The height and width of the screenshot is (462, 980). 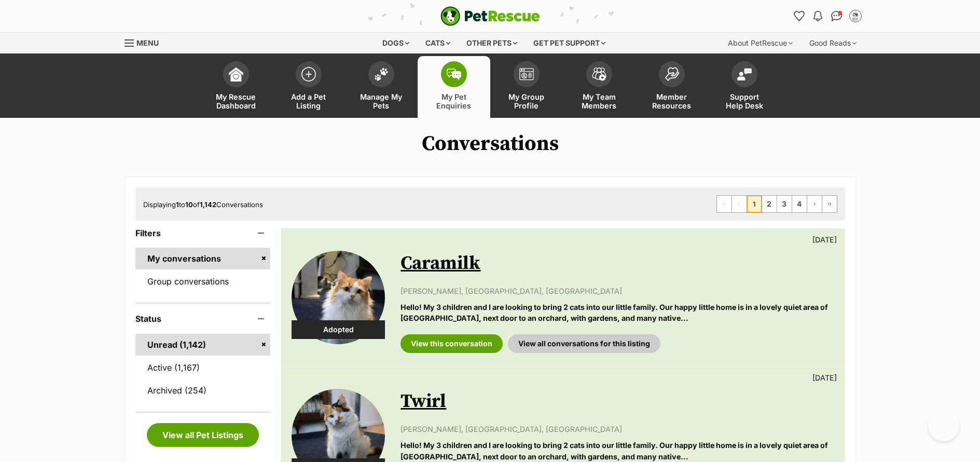 I want to click on strong: 10, so click(x=188, y=204).